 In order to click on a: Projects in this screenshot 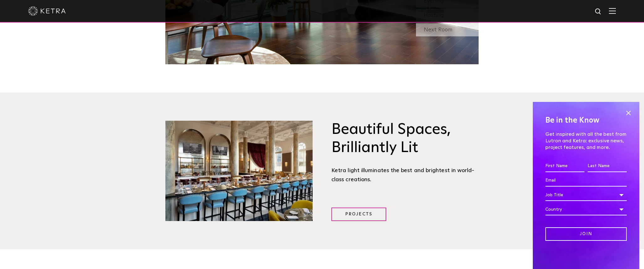, I will do `click(359, 214)`.